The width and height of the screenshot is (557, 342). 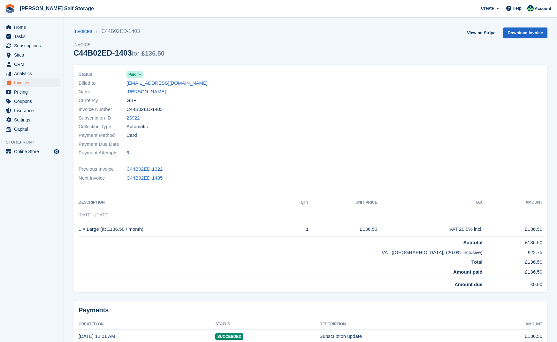 I want to click on span: Subscriptions, so click(x=33, y=46).